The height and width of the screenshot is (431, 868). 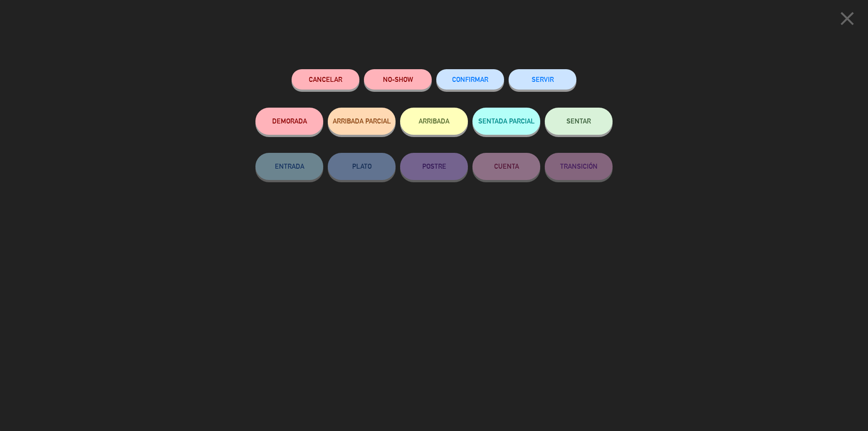 I want to click on button: close, so click(x=848, y=20).